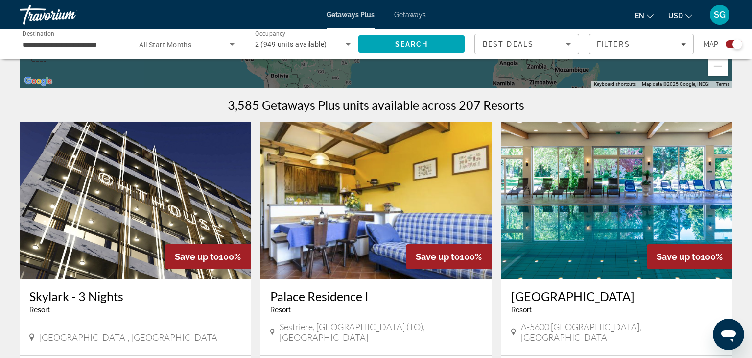  Describe the element at coordinates (640, 16) in the screenshot. I see `span: en` at that location.